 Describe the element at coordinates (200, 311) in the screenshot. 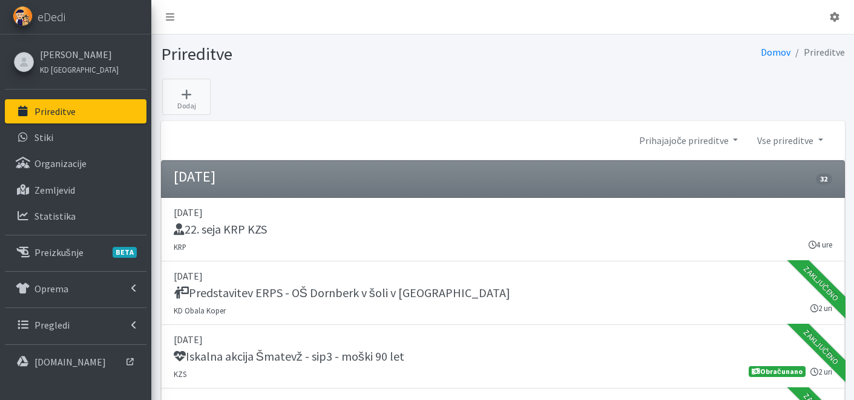

I see `small: KD Obala Koper` at that location.